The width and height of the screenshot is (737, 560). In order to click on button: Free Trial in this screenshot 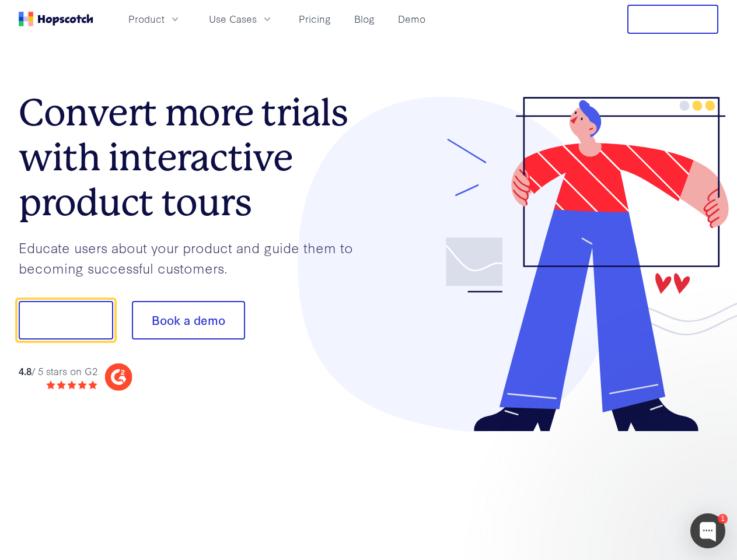, I will do `click(673, 19)`.